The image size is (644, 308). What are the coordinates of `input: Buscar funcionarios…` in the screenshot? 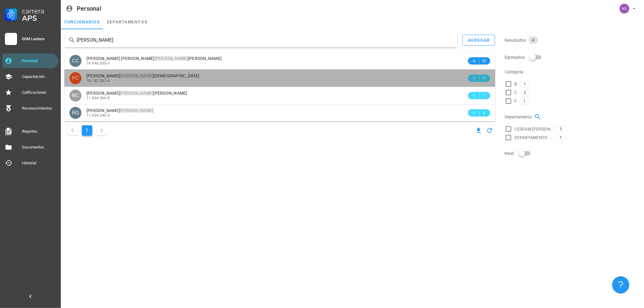 It's located at (261, 40).